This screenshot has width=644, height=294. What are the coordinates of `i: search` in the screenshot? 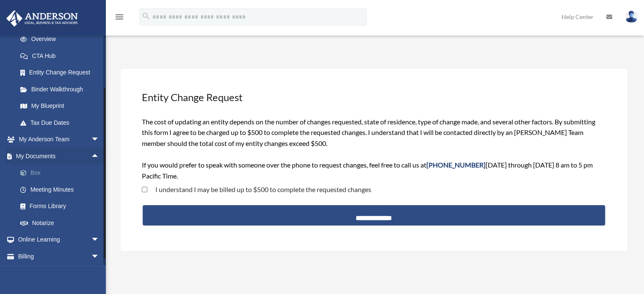 It's located at (146, 16).